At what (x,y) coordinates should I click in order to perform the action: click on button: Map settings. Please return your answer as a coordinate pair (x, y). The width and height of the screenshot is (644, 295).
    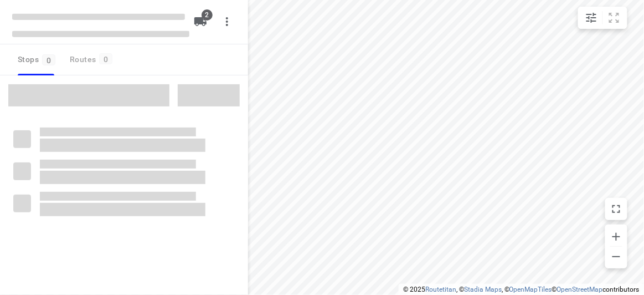
    Looking at the image, I should click on (591, 18).